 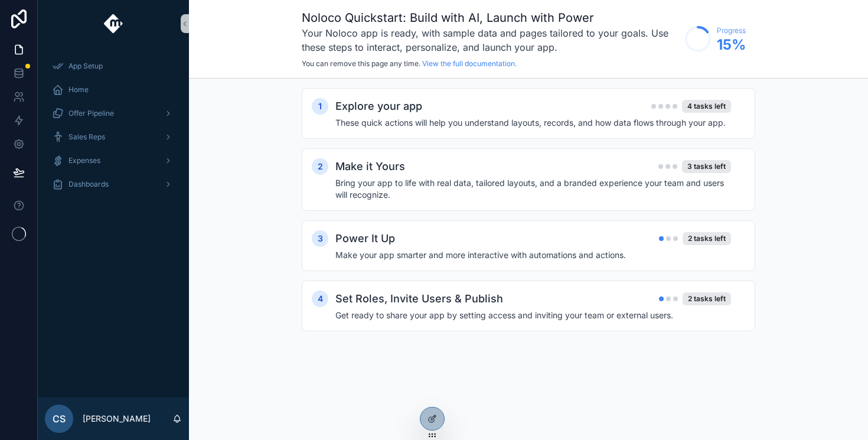 I want to click on h1: Noloco Quickstart: Build with AI, Launch with Power, so click(x=490, y=18).